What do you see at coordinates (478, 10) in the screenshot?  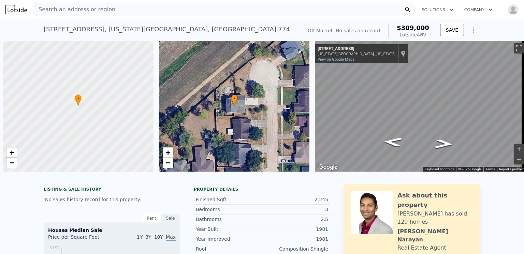 I see `button: Company` at bounding box center [478, 10].